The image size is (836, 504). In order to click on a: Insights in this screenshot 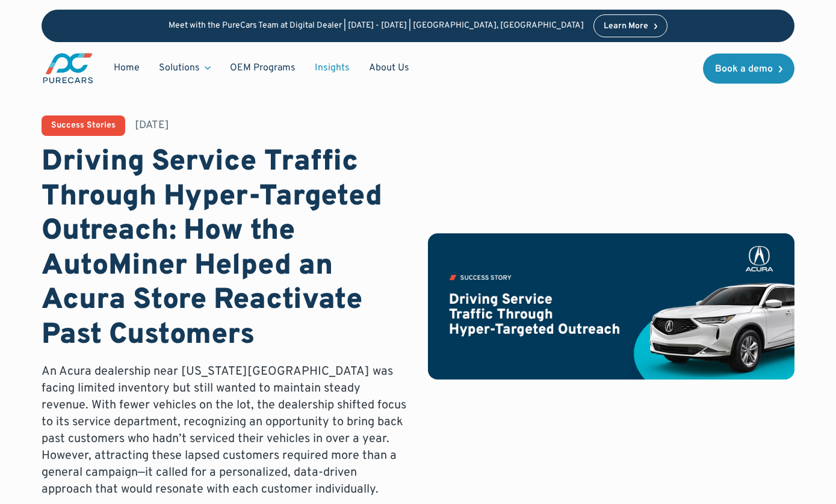, I will do `click(332, 68)`.